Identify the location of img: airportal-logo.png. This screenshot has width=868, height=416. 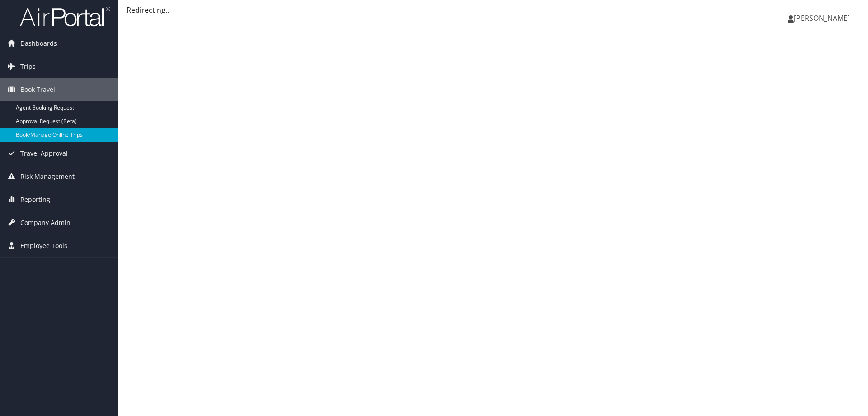
(65, 16).